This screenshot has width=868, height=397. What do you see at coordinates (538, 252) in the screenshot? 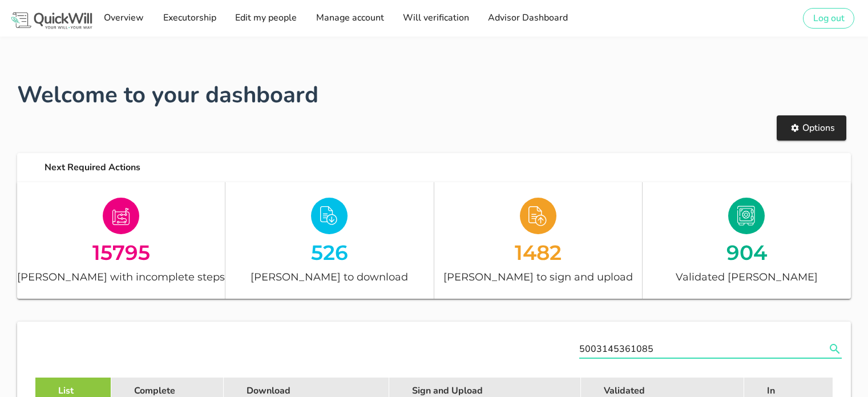
I see `div: 1482` at bounding box center [538, 252].